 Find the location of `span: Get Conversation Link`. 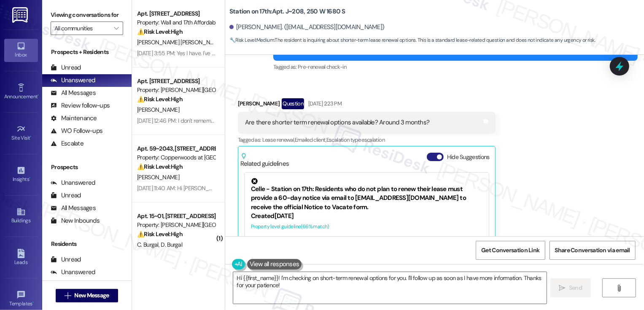

span: Get Conversation Link is located at coordinates (510, 250).